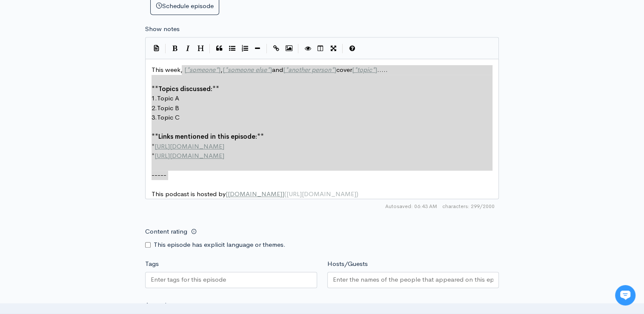  Describe the element at coordinates (468, 206) in the screenshot. I see `span: 299/2000` at that location.